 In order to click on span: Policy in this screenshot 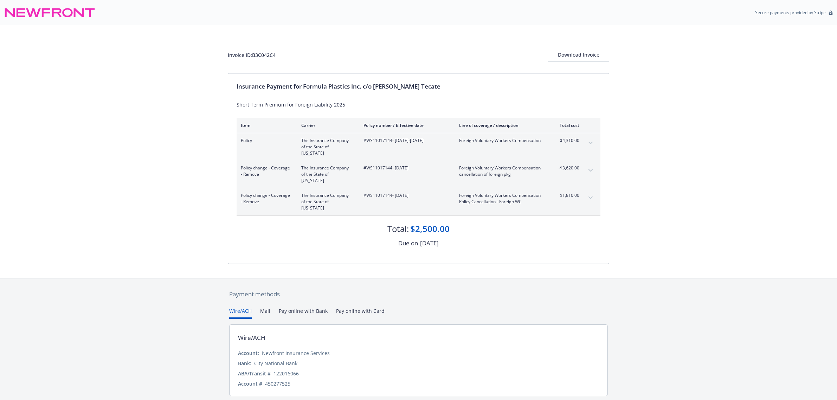, I will do `click(265, 141)`.